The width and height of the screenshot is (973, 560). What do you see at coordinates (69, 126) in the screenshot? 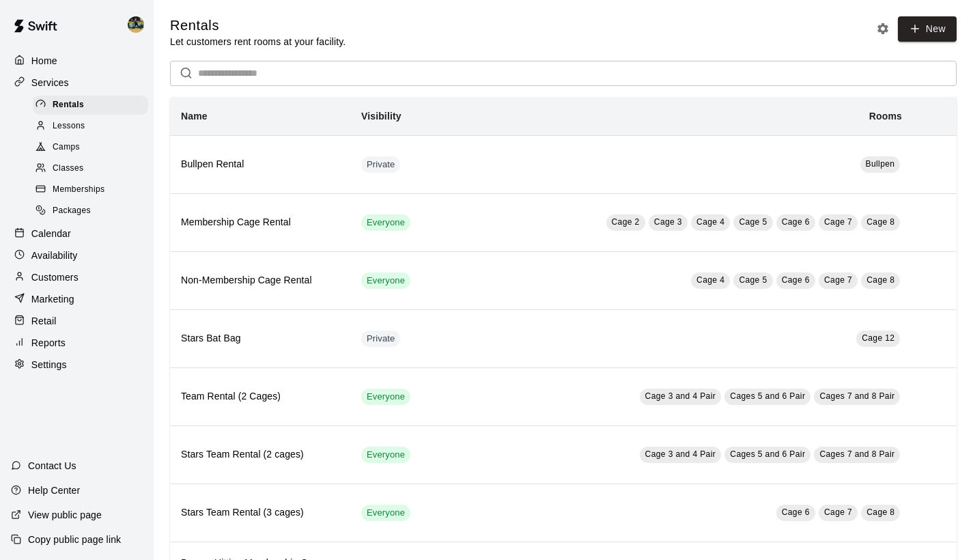
I see `span: Lessons` at bounding box center [69, 126].